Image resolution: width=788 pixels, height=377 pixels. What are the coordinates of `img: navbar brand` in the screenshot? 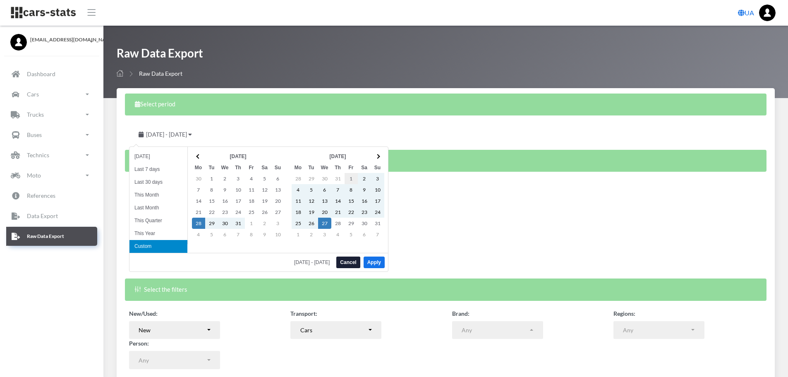 It's located at (43, 12).